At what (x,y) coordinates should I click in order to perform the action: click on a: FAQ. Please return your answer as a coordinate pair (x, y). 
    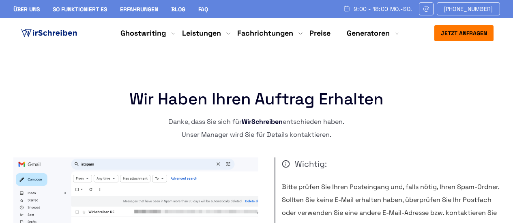
    Looking at the image, I should click on (203, 9).